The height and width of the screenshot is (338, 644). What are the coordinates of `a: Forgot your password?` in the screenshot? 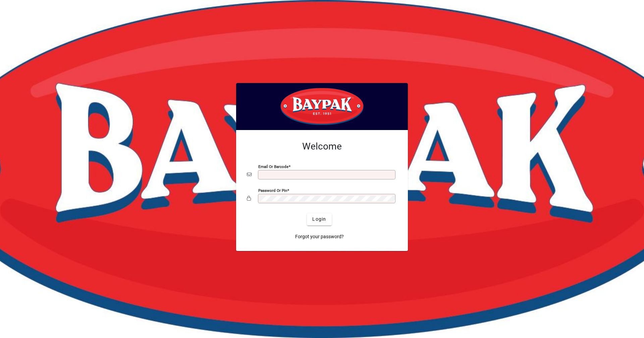 It's located at (319, 237).